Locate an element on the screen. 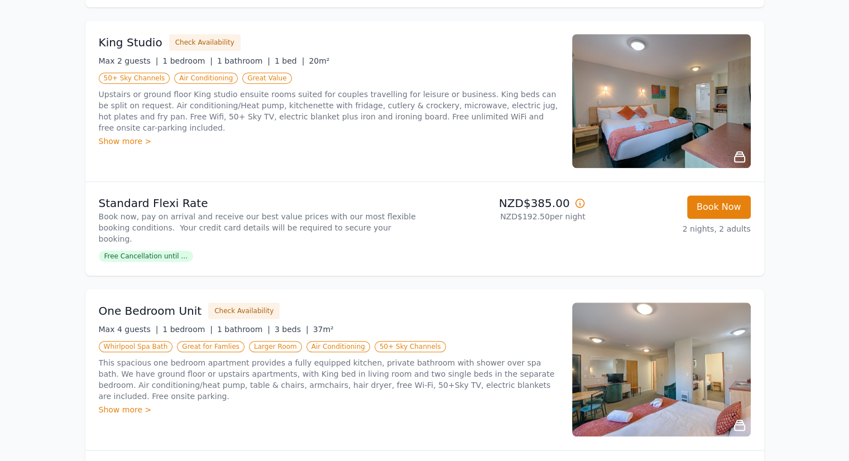 The width and height of the screenshot is (849, 461). span: Great Value is located at coordinates (267, 78).